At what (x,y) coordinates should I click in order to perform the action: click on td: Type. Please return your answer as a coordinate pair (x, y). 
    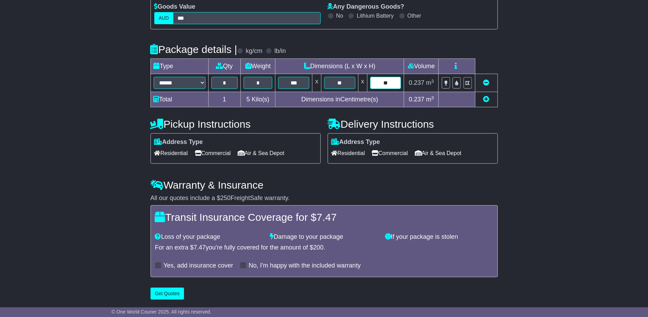
    Looking at the image, I should click on (179, 66).